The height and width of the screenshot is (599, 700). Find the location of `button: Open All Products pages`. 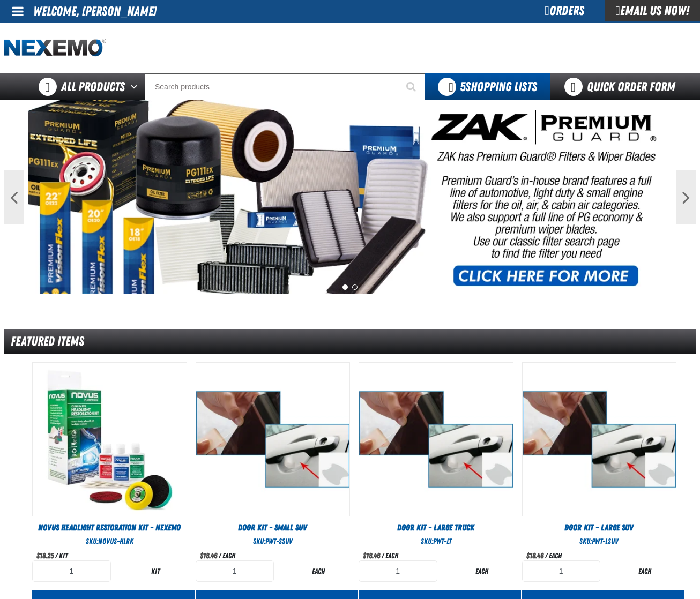

button: Open All Products pages is located at coordinates (135, 87).